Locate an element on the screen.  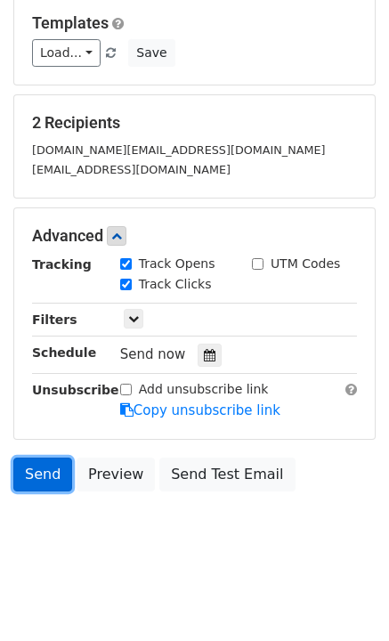
label: Add unsubscribe link is located at coordinates (204, 389).